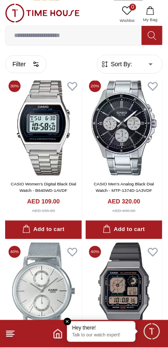  I want to click on a: Home, so click(58, 334).